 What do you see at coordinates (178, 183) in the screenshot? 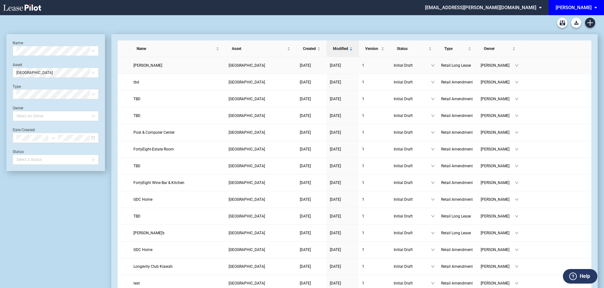
I see `a: FortyEight Wine Bar & Kitchen` at bounding box center [178, 183].